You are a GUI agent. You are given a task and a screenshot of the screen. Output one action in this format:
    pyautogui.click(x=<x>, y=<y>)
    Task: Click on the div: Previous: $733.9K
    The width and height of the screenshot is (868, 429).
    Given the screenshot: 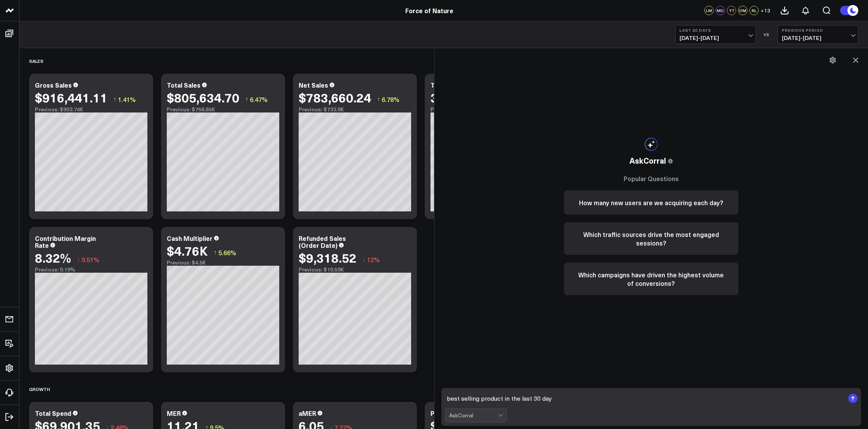 What is the action you would take?
    pyautogui.click(x=355, y=109)
    